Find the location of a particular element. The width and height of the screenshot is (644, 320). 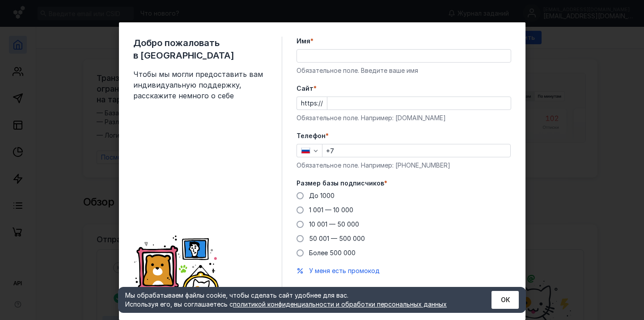

span: Имя is located at coordinates (303, 41).